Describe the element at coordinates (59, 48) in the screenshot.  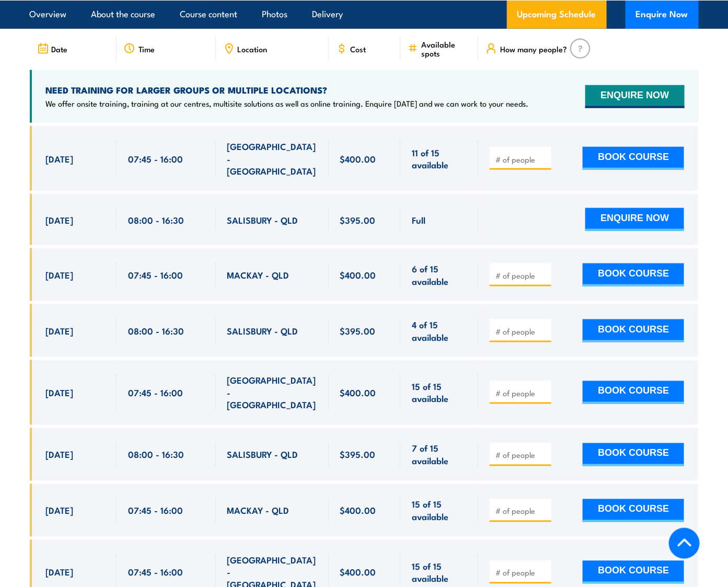
I see `span: Date` at that location.